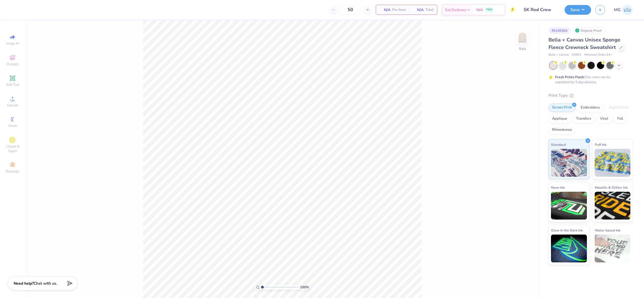 Image resolution: width=644 pixels, height=298 pixels. What do you see at coordinates (12, 105) in the screenshot?
I see `span: Upload` at bounding box center [12, 105].